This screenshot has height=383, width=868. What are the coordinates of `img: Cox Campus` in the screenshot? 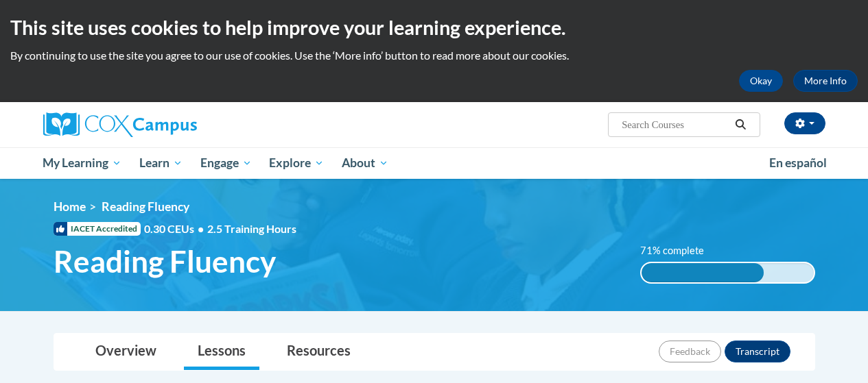 It's located at (120, 125).